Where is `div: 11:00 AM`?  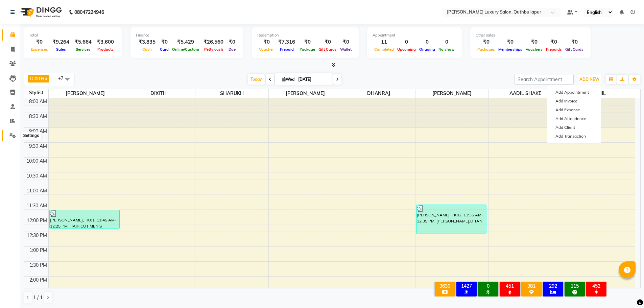
div: 11:00 AM is located at coordinates (36, 191).